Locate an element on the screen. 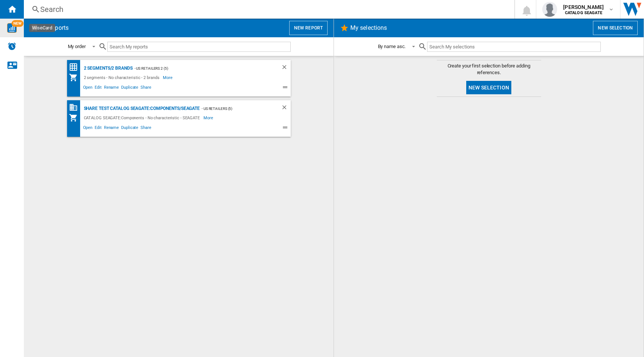 The image size is (644, 357). span: Create your first selection before adding references. is located at coordinates (489, 69).